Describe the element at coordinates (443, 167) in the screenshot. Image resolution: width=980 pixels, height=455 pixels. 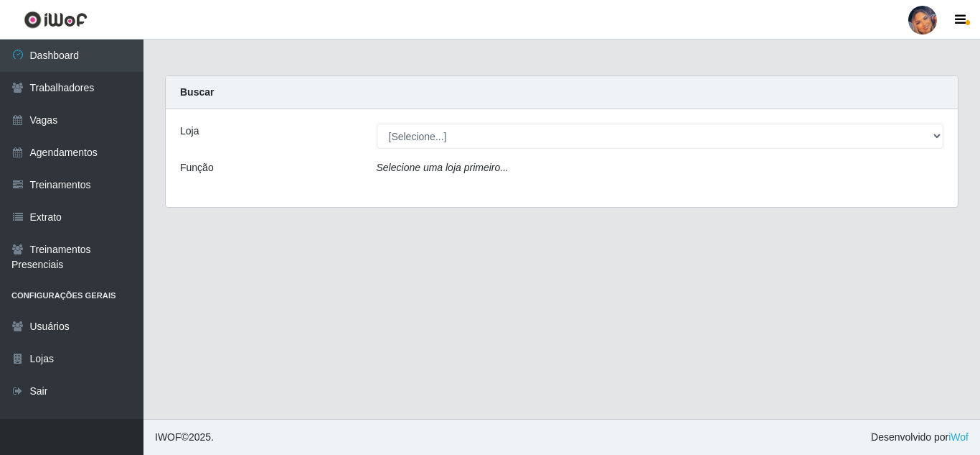
I see `i: Selecione uma loja primeiro...` at that location.